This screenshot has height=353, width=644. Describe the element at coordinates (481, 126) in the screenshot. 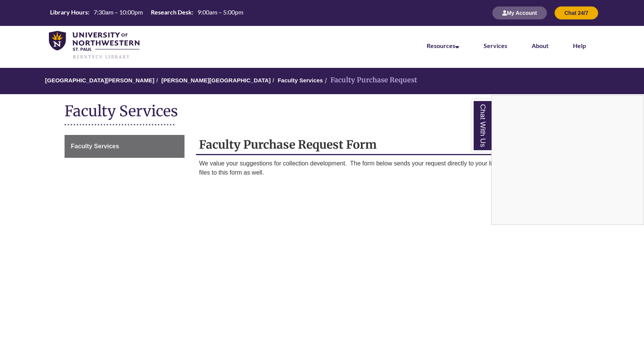

I see `a: Chat With Us` at that location.